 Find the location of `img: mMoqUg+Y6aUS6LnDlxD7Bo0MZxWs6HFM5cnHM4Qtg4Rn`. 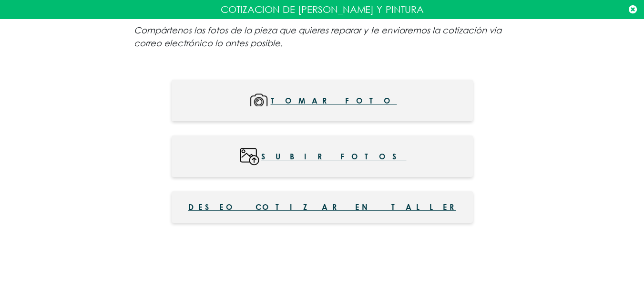

img: mMoqUg+Y6aUS6LnDlxD7Bo0MZxWs6HFM5cnHM4Qtg4Rn is located at coordinates (259, 100).